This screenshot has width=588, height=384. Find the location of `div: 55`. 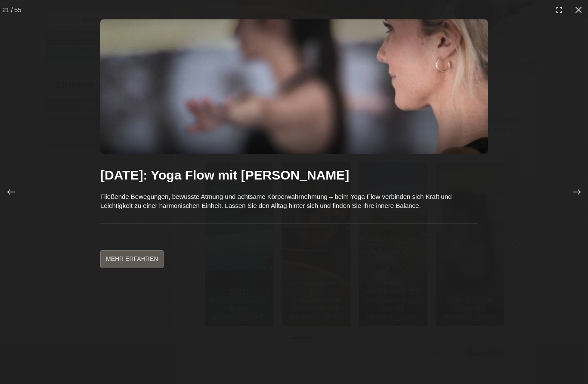

div: 55 is located at coordinates (18, 10).